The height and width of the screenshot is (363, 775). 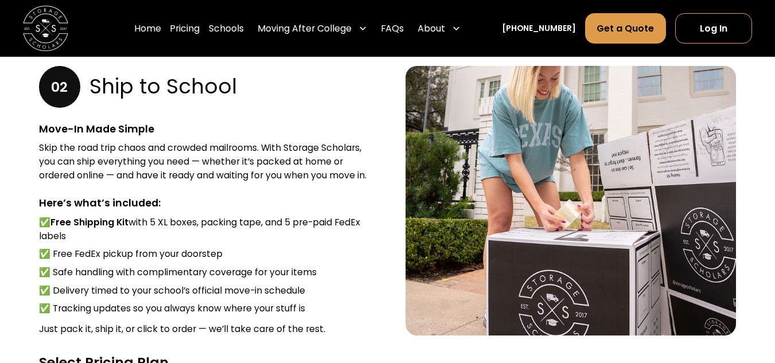 I want to click on div: Skip the road trip chaos and crowded mailrooms. With Storage Scholars, you can ship everything yo..., so click(x=204, y=161).